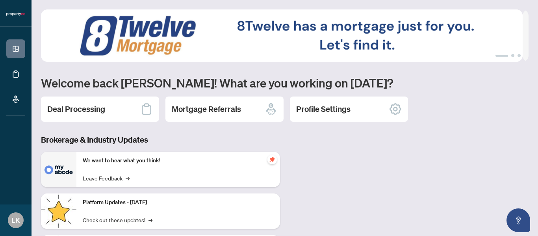 The image size is (538, 236). What do you see at coordinates (160, 140) in the screenshot?
I see `h3: Brokerage & Industry Updates` at bounding box center [160, 140].